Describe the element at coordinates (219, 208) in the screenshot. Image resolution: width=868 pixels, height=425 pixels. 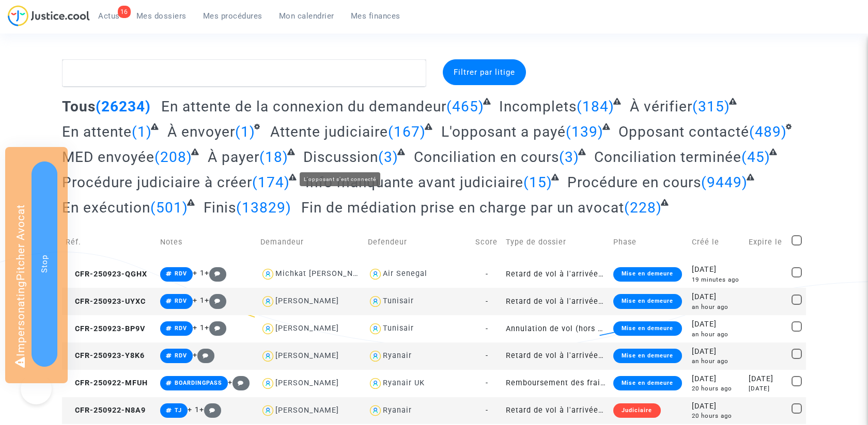
I see `span: Finis` at that location.